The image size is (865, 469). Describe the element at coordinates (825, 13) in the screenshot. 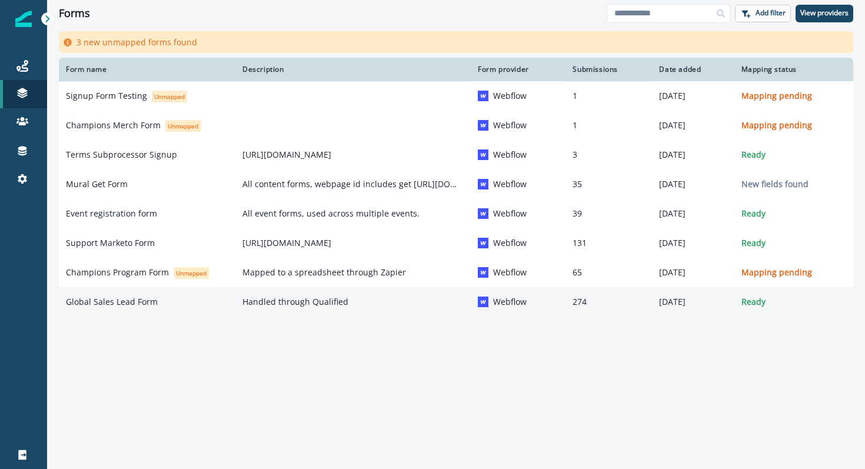

I see `p: View providers` at that location.